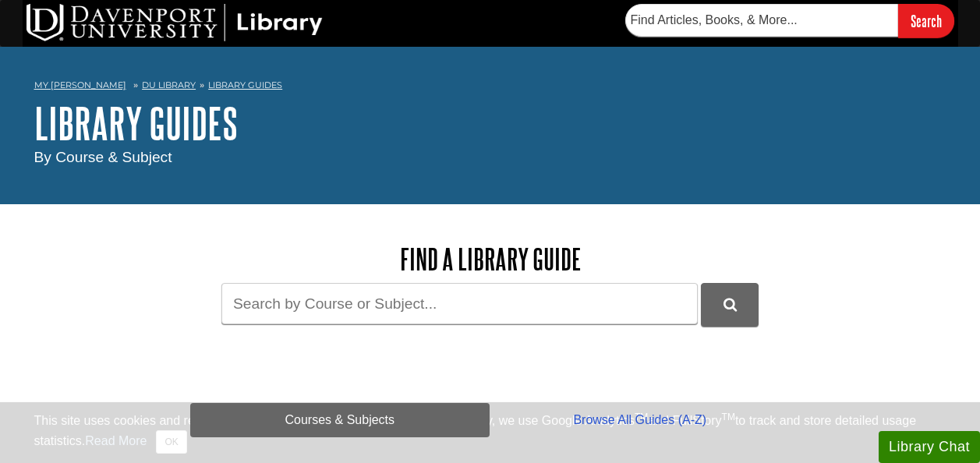 Image resolution: width=980 pixels, height=463 pixels. Describe the element at coordinates (115, 440) in the screenshot. I see `a: Read More` at that location.